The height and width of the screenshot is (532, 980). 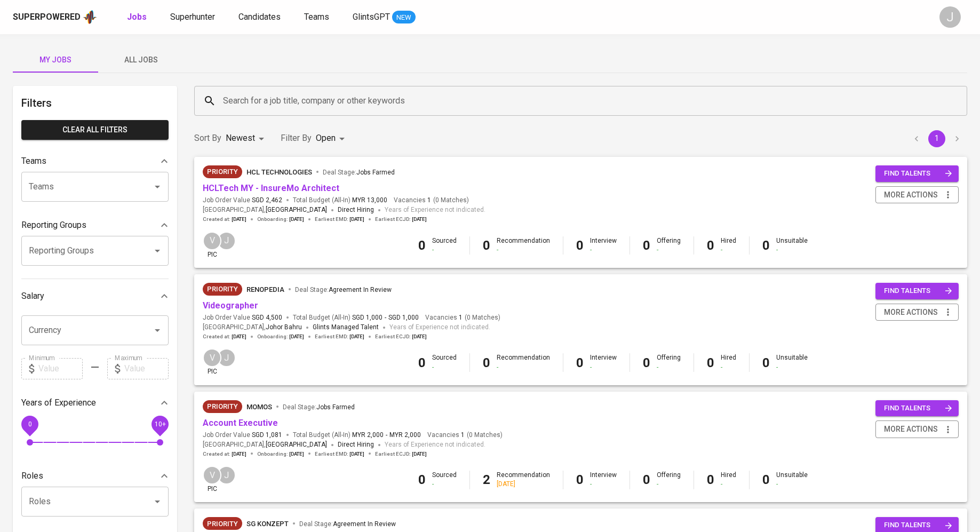 I want to click on span: MYR 2,000, so click(x=368, y=435).